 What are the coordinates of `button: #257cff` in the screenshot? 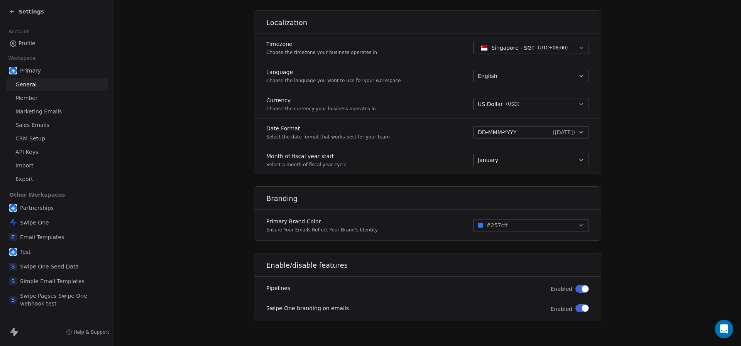 It's located at (531, 225).